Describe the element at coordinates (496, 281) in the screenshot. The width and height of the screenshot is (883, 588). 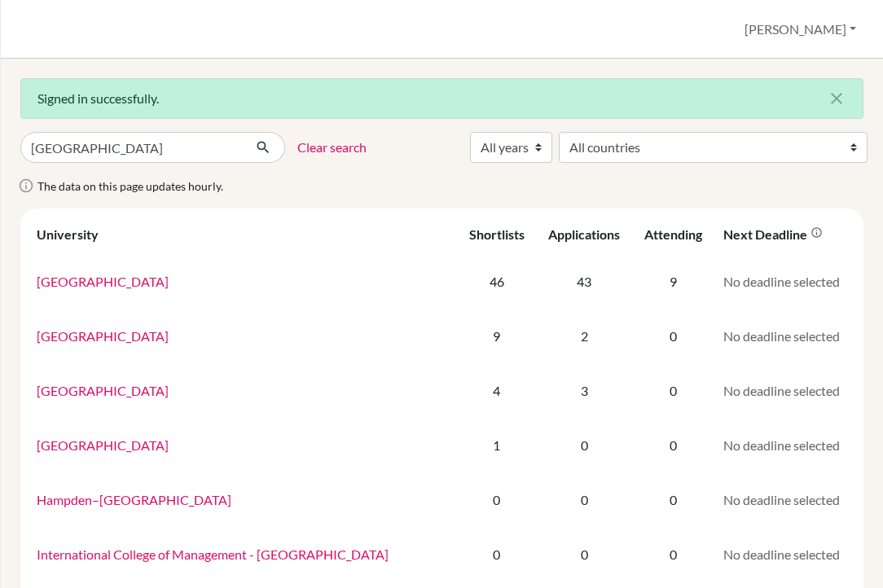
I see `td: 46` at that location.